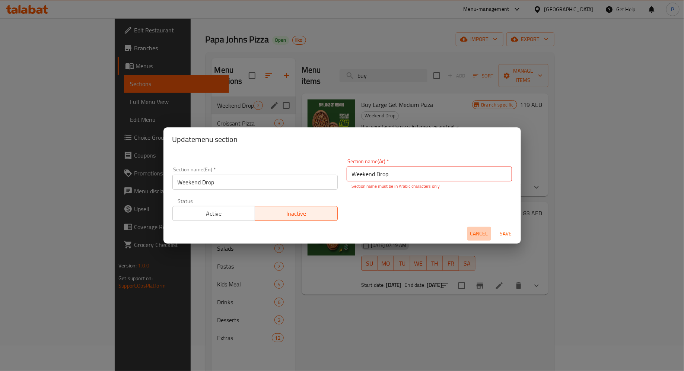 The image size is (684, 371). Describe the element at coordinates (296, 213) in the screenshot. I see `span: Inactive` at that location.